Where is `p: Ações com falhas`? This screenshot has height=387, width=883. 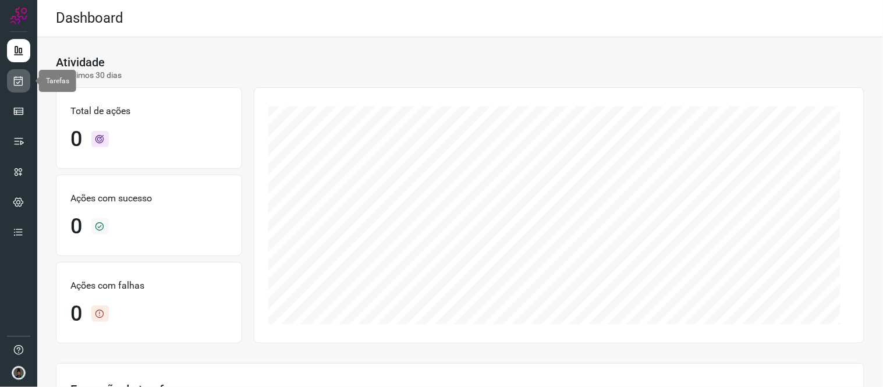
p: Ações com falhas is located at coordinates (149, 286).